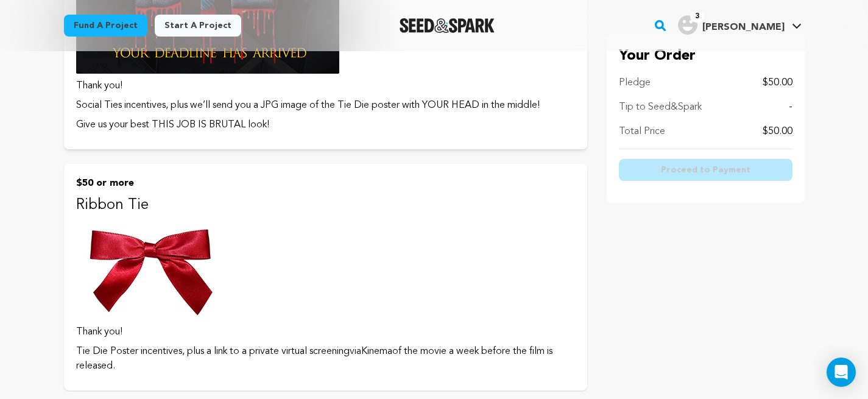  What do you see at coordinates (198, 26) in the screenshot?
I see `a: Start a project` at bounding box center [198, 26].